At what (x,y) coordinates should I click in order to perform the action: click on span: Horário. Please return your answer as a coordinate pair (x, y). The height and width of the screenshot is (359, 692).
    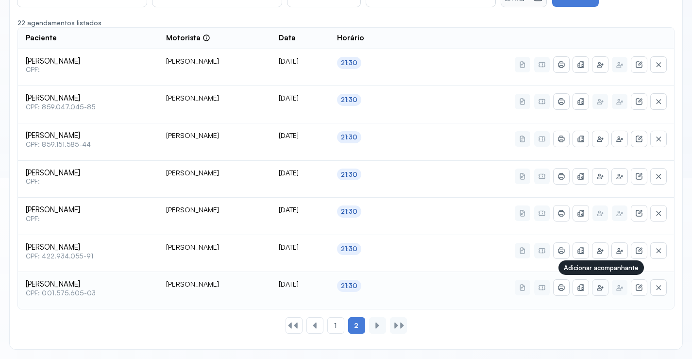
    Looking at the image, I should click on (351, 38).